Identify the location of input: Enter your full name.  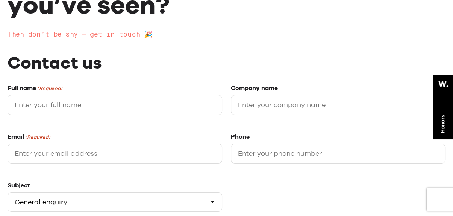
(115, 105).